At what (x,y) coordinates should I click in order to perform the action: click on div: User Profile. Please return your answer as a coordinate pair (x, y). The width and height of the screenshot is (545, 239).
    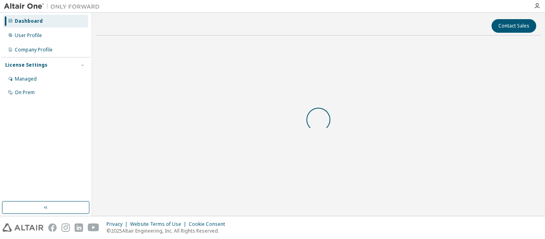
    Looking at the image, I should click on (28, 36).